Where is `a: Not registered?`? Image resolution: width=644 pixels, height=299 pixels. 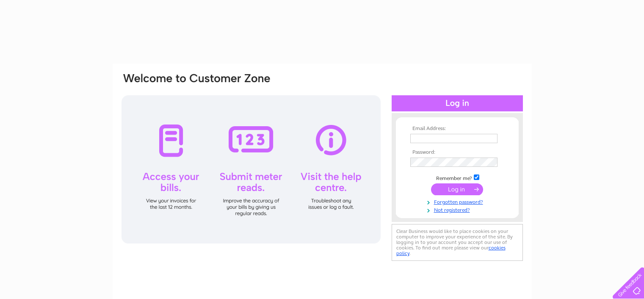
a: Not registered? is located at coordinates (458, 209).